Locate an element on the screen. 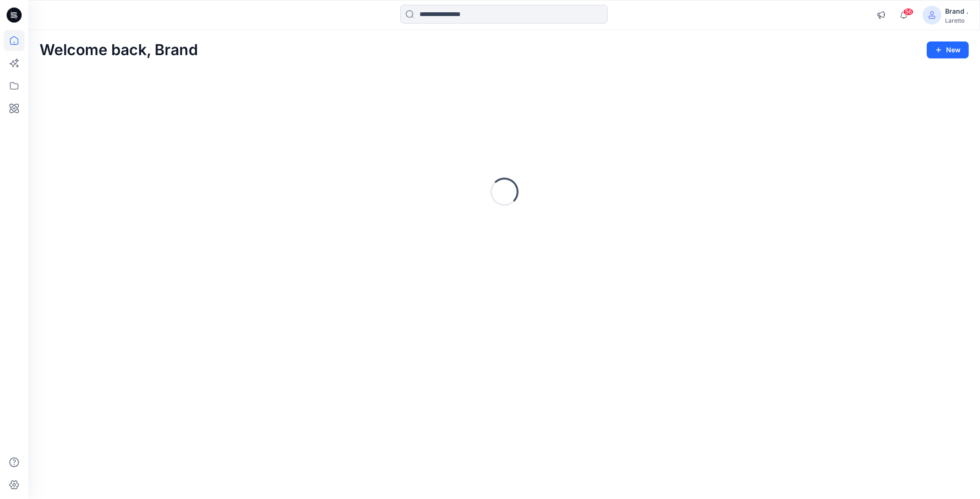 This screenshot has width=980, height=499. span: 56 is located at coordinates (909, 12).